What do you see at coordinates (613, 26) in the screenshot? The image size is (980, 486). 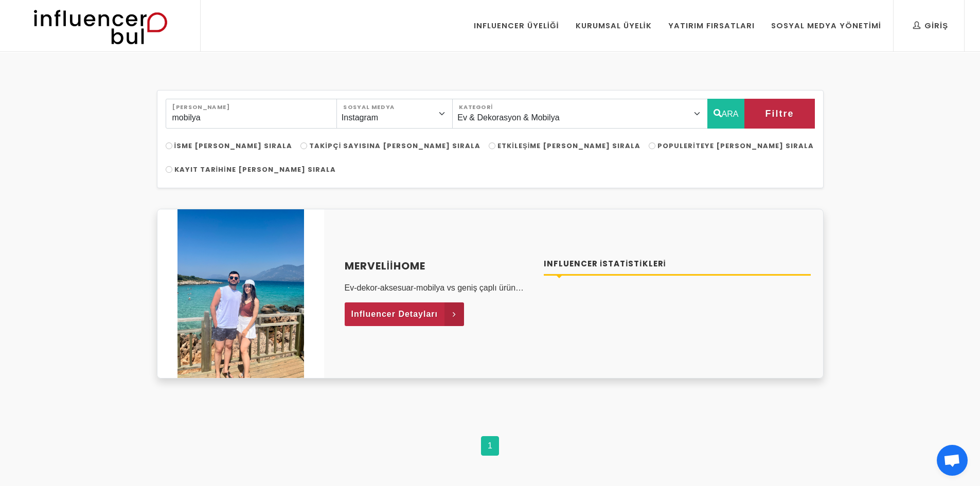 I see `div: Kurumsal Üyelik` at bounding box center [613, 26].